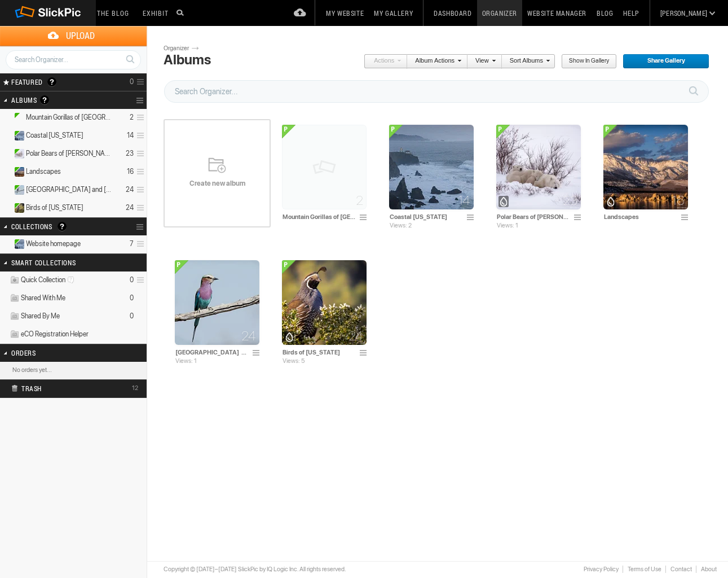  I want to click on input: Landscapes, so click(641, 217).